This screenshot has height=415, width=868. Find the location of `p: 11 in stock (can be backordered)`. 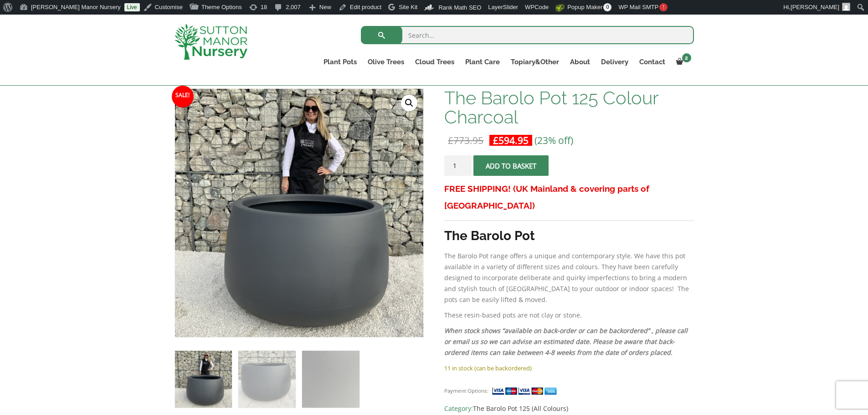

p: 11 in stock (can be backordered) is located at coordinates (569, 368).